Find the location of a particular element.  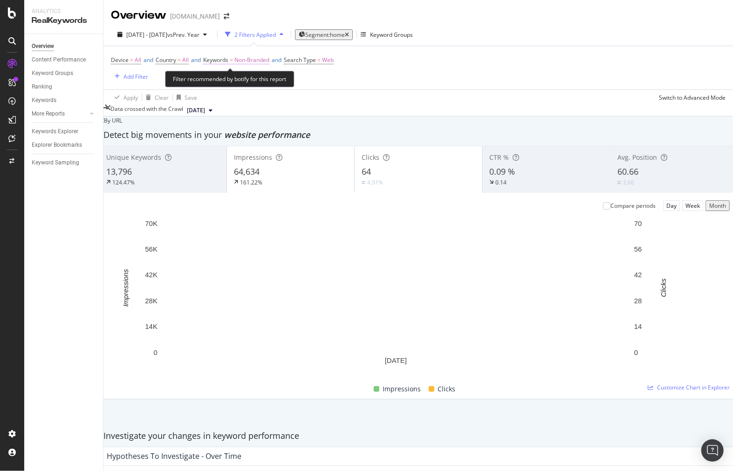

span: Device is located at coordinates (120, 60).